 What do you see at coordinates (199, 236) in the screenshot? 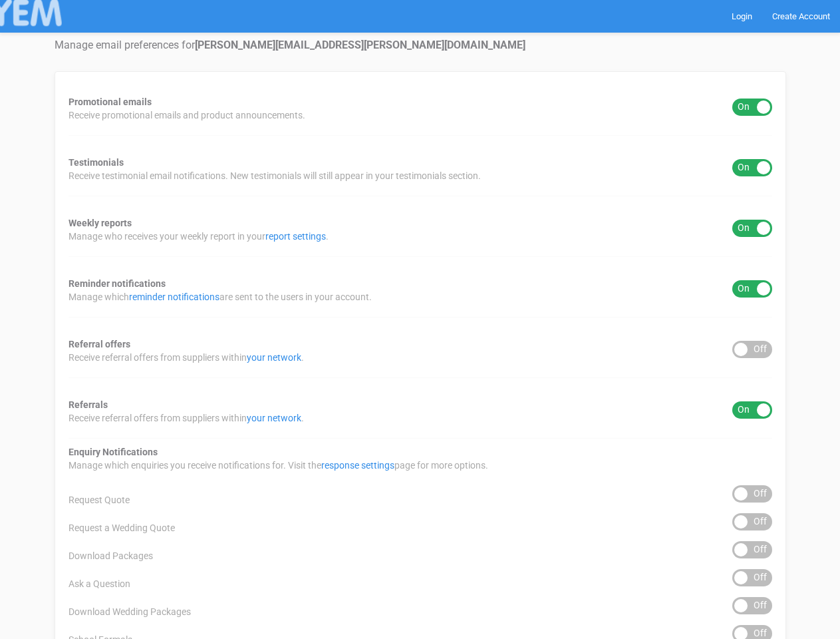
I see `span: Manage who receives your weekly report in your .` at bounding box center [199, 236].